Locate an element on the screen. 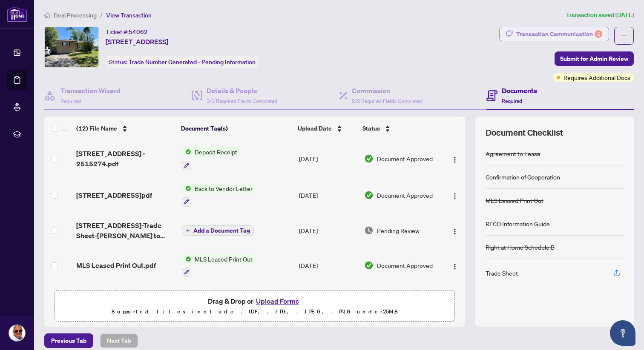 The image size is (644, 350). span: 3/3 Required Fields Completed is located at coordinates (242, 101).